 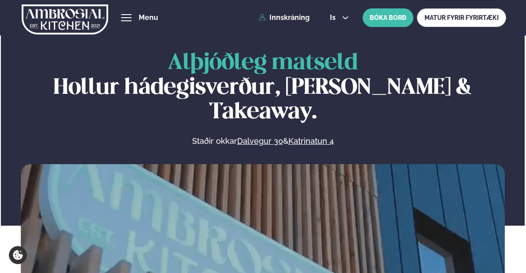 I want to click on a: MATUR FYRIR FYRIRTÆKI, so click(x=462, y=18).